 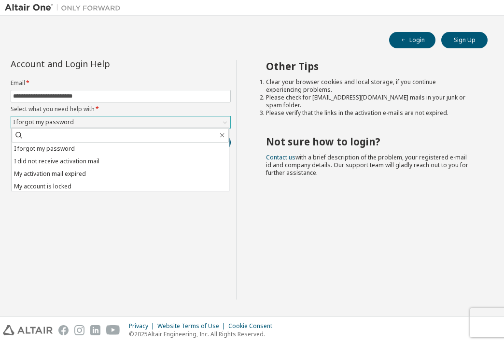 What do you see at coordinates (95, 330) in the screenshot?
I see `img: linkedin.svg` at bounding box center [95, 330].